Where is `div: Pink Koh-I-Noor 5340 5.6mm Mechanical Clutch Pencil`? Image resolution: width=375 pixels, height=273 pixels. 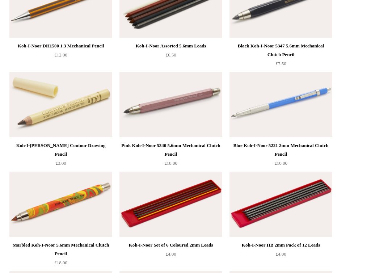
div: Pink Koh-I-Noor 5340 5.6mm Mechanical Clutch Pencil is located at coordinates (171, 150).